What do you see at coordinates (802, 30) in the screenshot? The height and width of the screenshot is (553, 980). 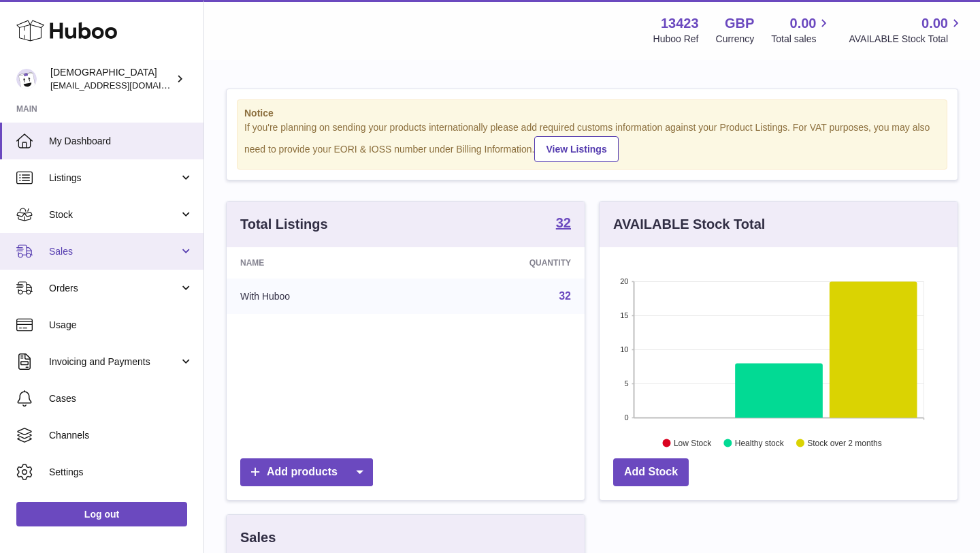 I see `a: 0.00 Total sales` at bounding box center [802, 30].